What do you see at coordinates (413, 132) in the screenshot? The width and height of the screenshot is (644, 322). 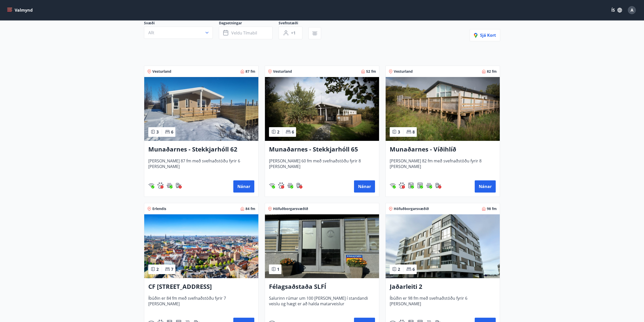 I see `span: 8` at bounding box center [413, 132].